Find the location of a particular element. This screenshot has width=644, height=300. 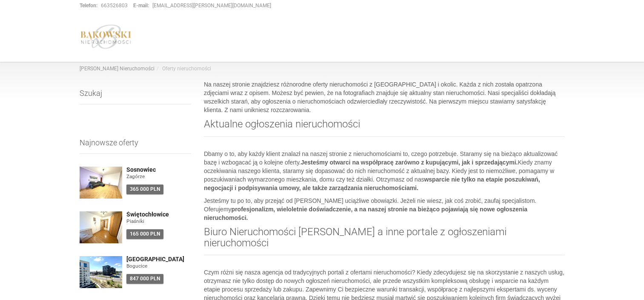

div: 165 000 PLN is located at coordinates (145, 233).